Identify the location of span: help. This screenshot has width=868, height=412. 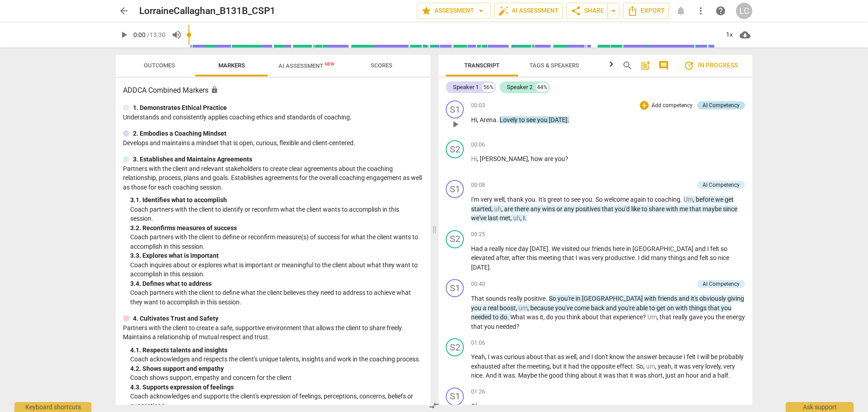
(721, 11).